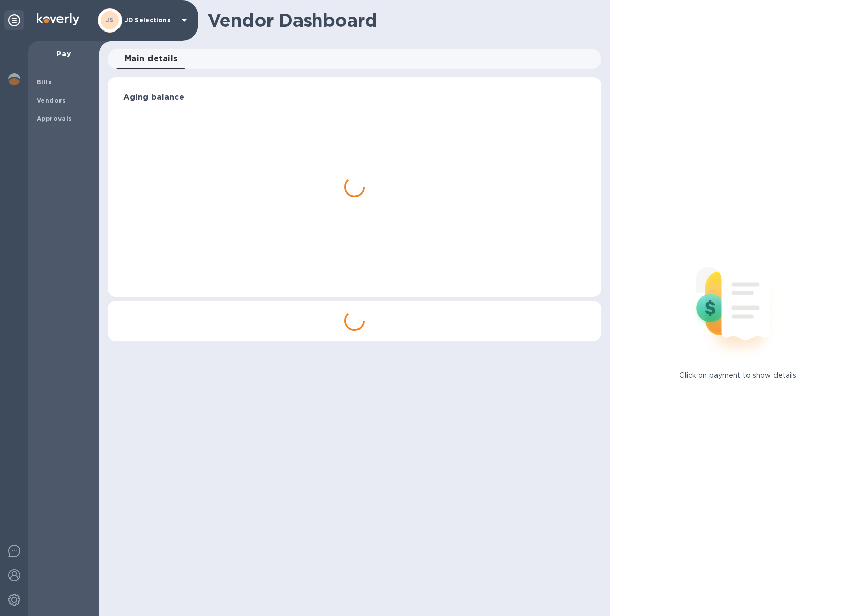 The height and width of the screenshot is (616, 866). Describe the element at coordinates (58, 19) in the screenshot. I see `img: Logo` at that location.